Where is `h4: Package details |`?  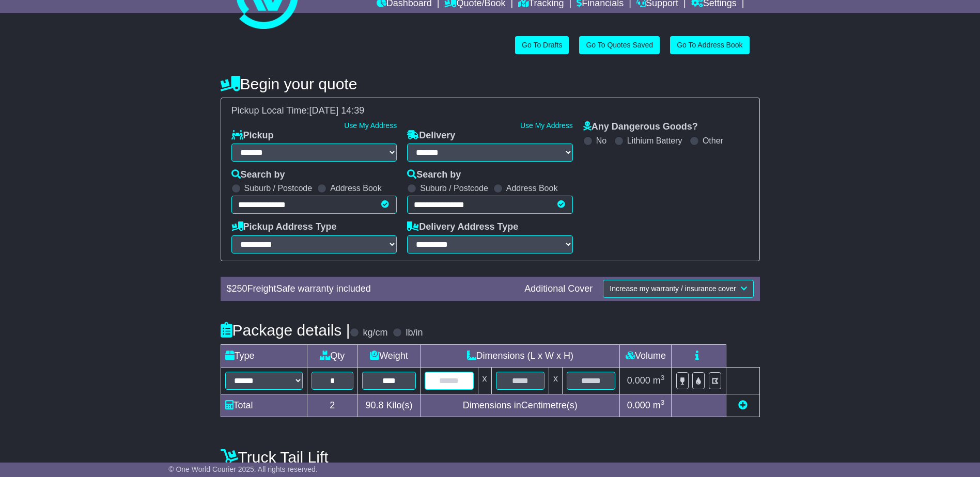 h4: Package details | is located at coordinates (285, 330).